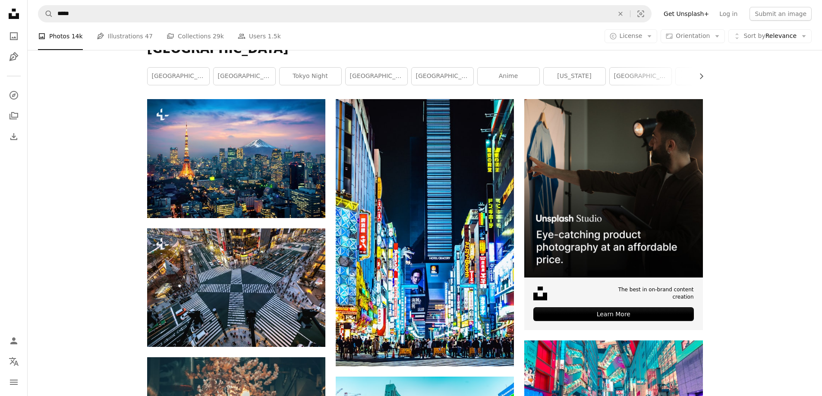  Describe the element at coordinates (769, 36) in the screenshot. I see `span: Relevance` at that location.